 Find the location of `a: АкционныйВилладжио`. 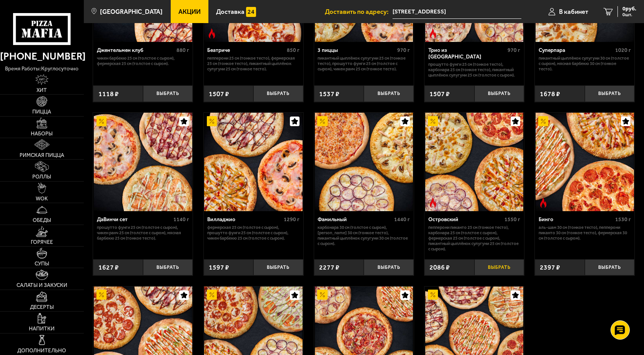

a: АкционныйВилладжио is located at coordinates (253, 162).